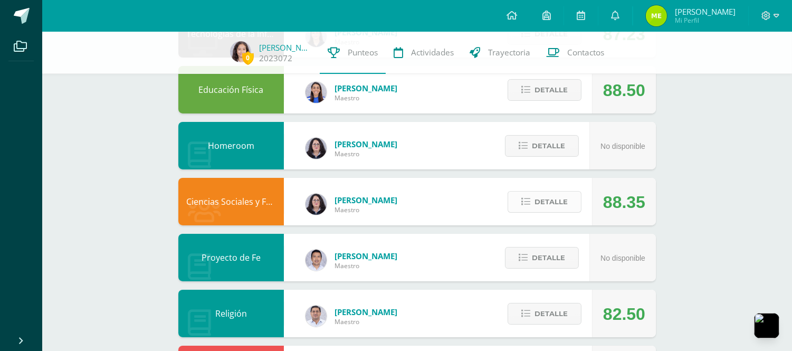 The height and width of the screenshot is (351, 792). I want to click on div: Homeroom, so click(231, 146).